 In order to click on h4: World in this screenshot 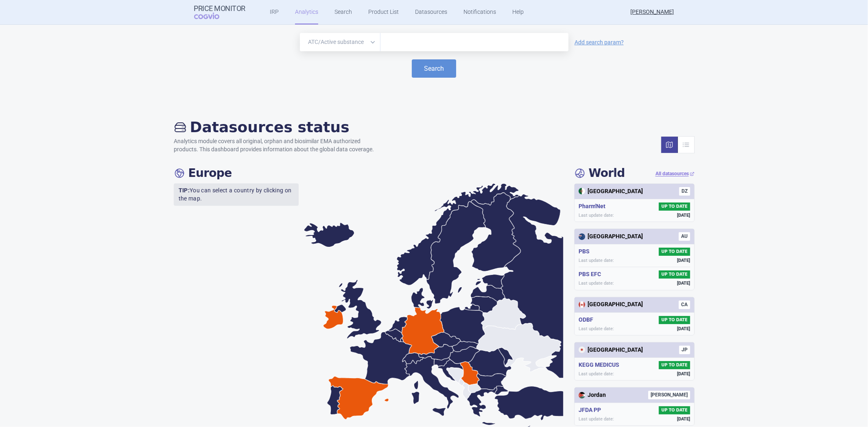, I will do `click(600, 173)`.